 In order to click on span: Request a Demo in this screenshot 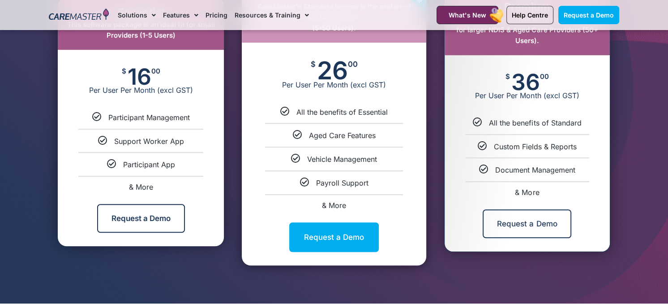, I will do `click(589, 15)`.